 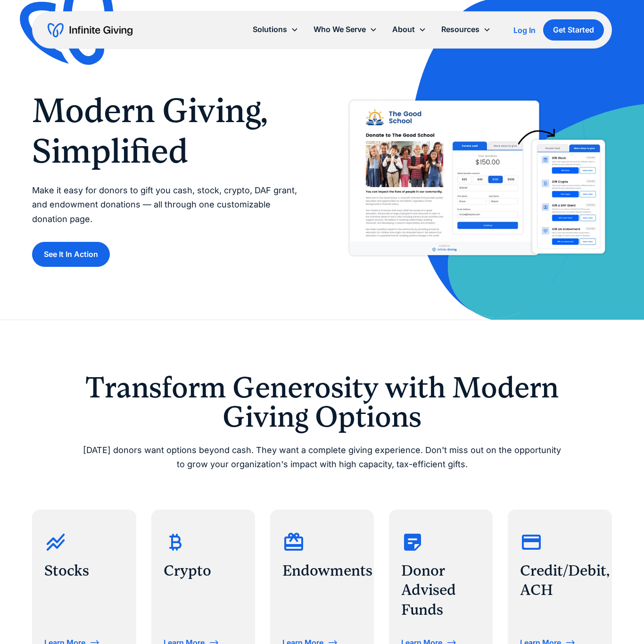 What do you see at coordinates (90, 30) in the screenshot?
I see `a: home` at bounding box center [90, 30].